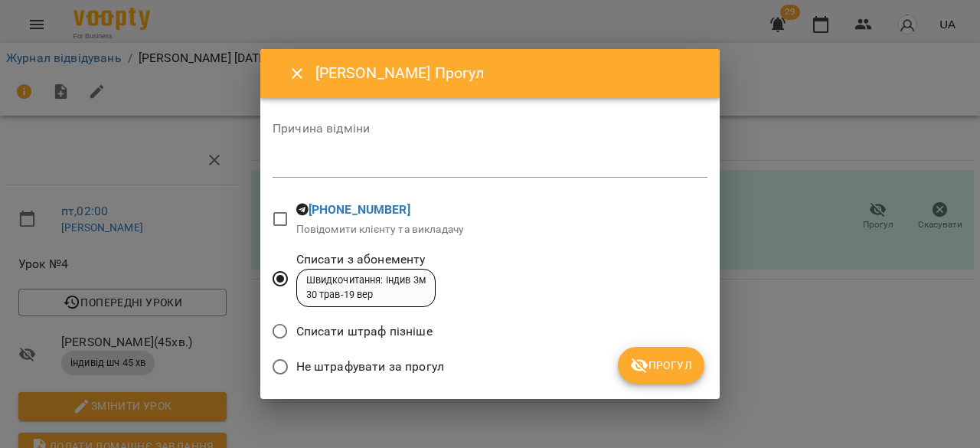 This screenshot has height=448, width=980. What do you see at coordinates (660, 365) in the screenshot?
I see `span: Прогул` at bounding box center [660, 365].